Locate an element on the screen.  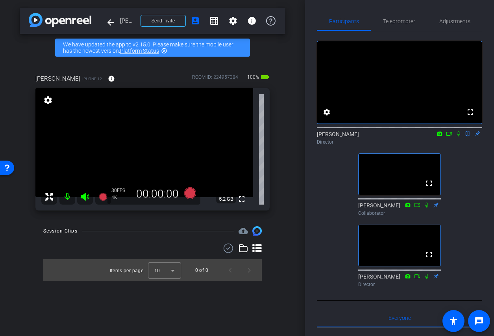
button: Previous page is located at coordinates (231, 271).